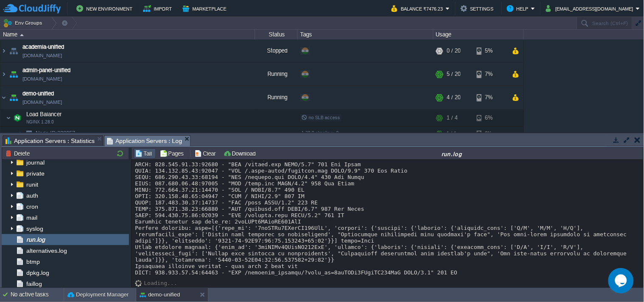 The image size is (644, 302). What do you see at coordinates (173, 153) in the screenshot?
I see `button: Pages` at bounding box center [173, 153].